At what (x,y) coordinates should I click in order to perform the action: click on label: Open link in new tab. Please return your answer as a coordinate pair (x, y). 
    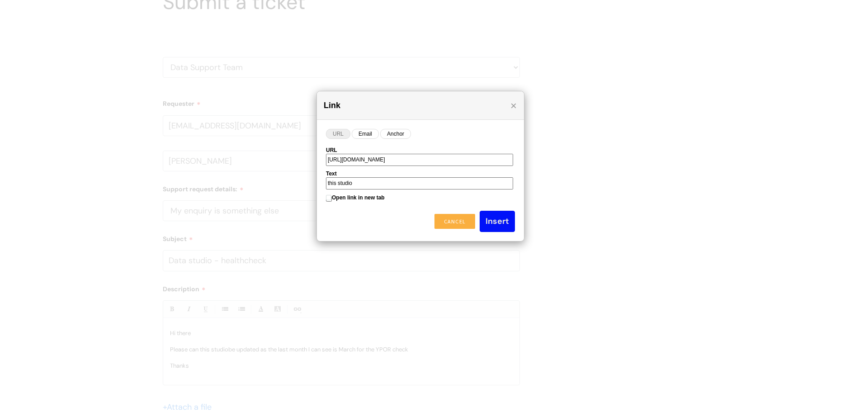
    Looking at the image, I should click on (421, 198).